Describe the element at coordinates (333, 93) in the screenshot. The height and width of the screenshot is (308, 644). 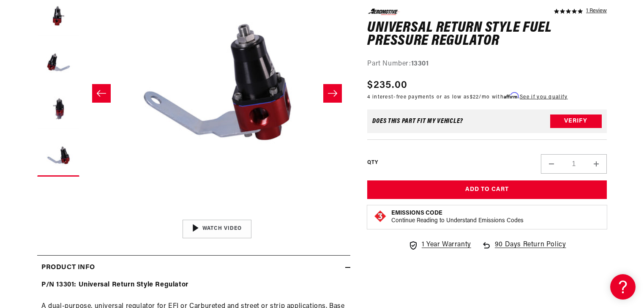
I see `button: Slide right` at that location.